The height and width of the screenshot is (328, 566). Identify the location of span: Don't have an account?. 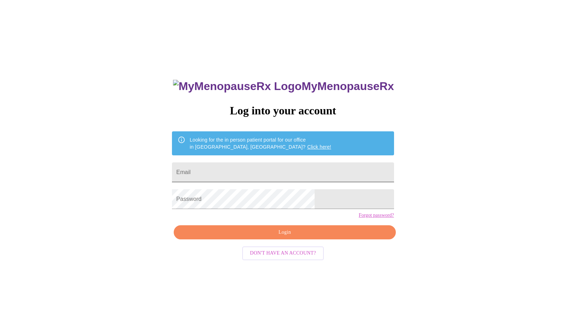
(283, 253).